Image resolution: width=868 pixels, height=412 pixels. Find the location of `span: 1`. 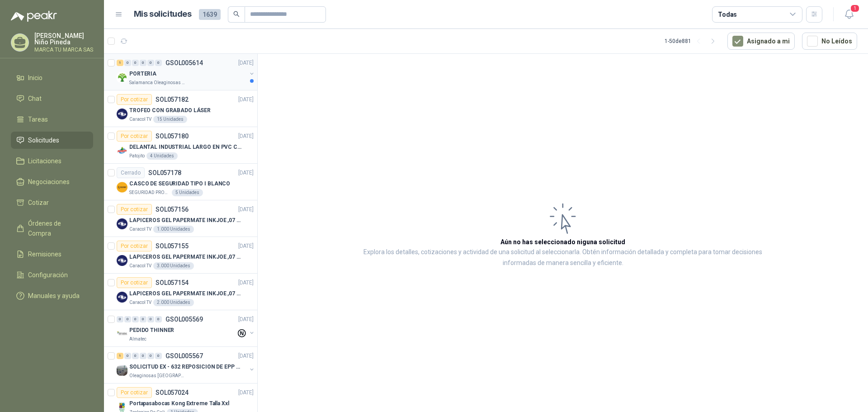

span: 1 is located at coordinates (855, 8).